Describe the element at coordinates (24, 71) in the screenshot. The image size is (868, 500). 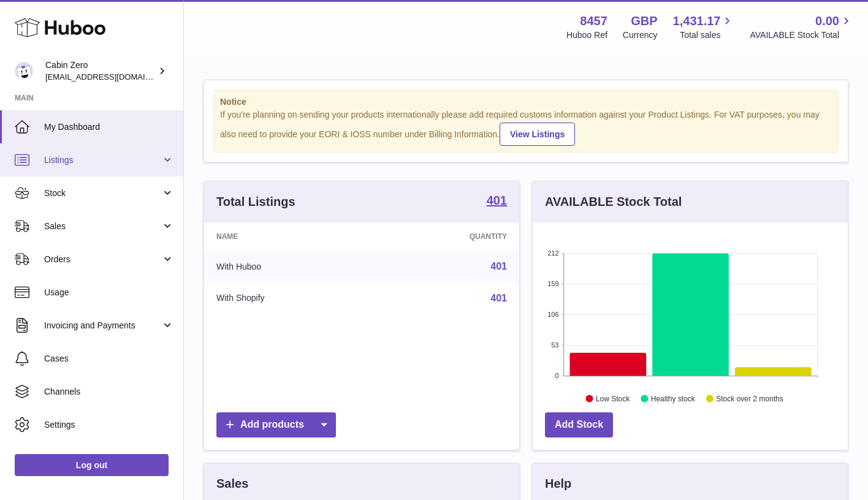
I see `img: debbychu@cabinzero.com` at that location.